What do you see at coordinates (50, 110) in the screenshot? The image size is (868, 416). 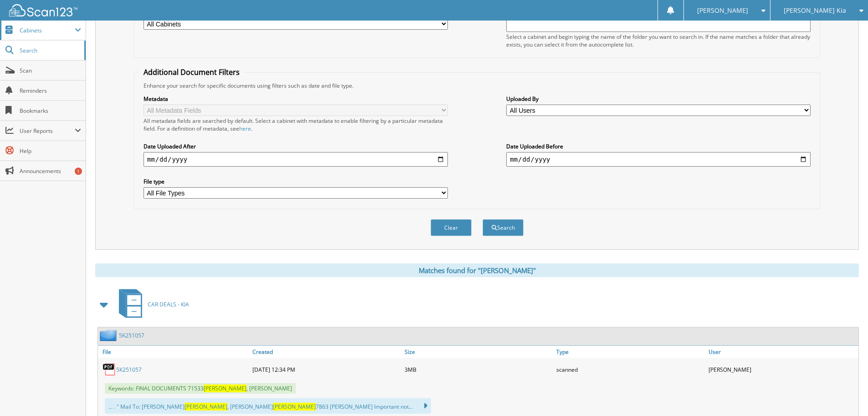 I see `span: Bookmarks` at bounding box center [50, 110].